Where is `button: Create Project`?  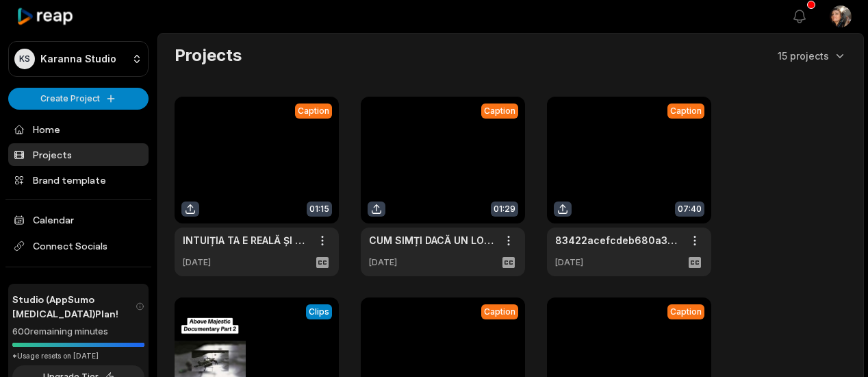 button: Create Project is located at coordinates (78, 99).